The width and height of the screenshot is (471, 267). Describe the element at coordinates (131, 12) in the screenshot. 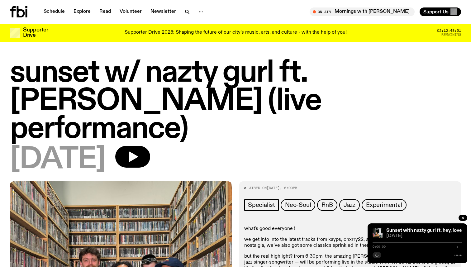

I see `a: Volunteer` at that location.